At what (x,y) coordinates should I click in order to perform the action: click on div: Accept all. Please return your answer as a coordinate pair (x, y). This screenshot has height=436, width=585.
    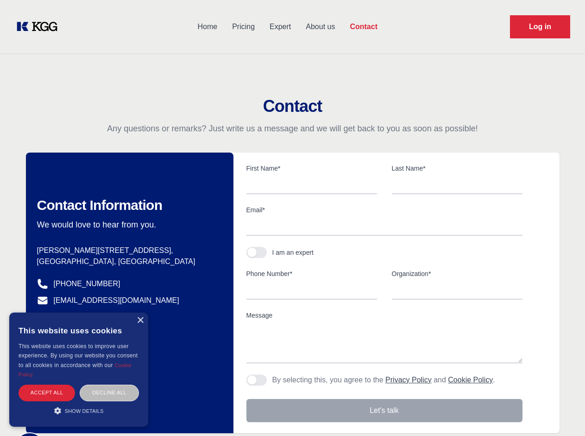
    Looking at the image, I should click on (47, 393).